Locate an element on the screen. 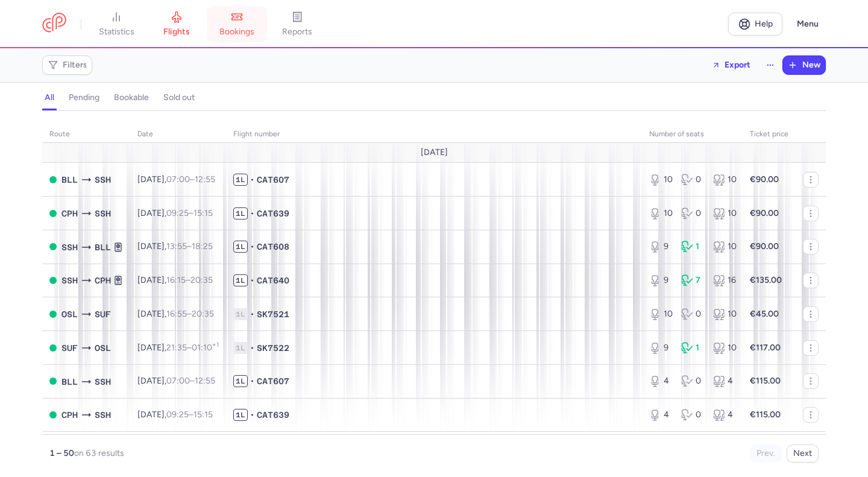 The width and height of the screenshot is (868, 477). h4: bookable is located at coordinates (131, 98).